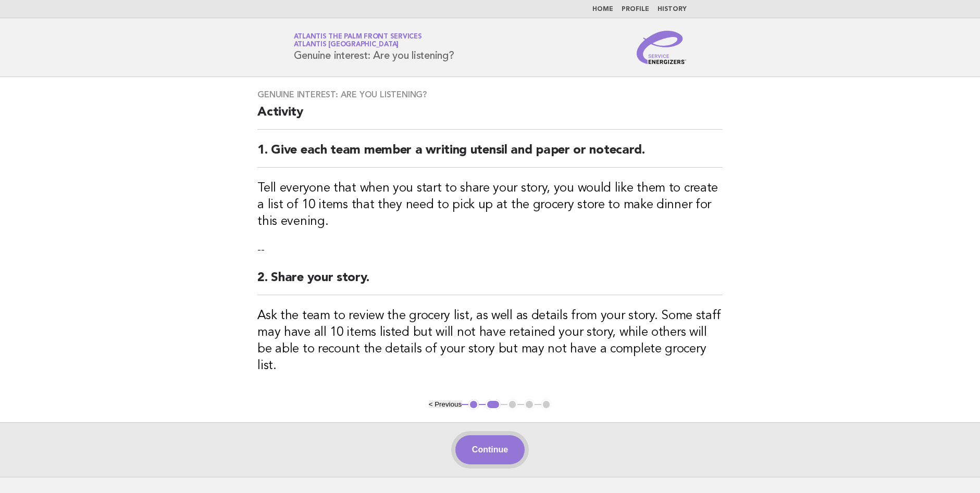 The image size is (980, 493). I want to click on h2: 1. Give each team member a writing utensil and paper or notecard., so click(490, 155).